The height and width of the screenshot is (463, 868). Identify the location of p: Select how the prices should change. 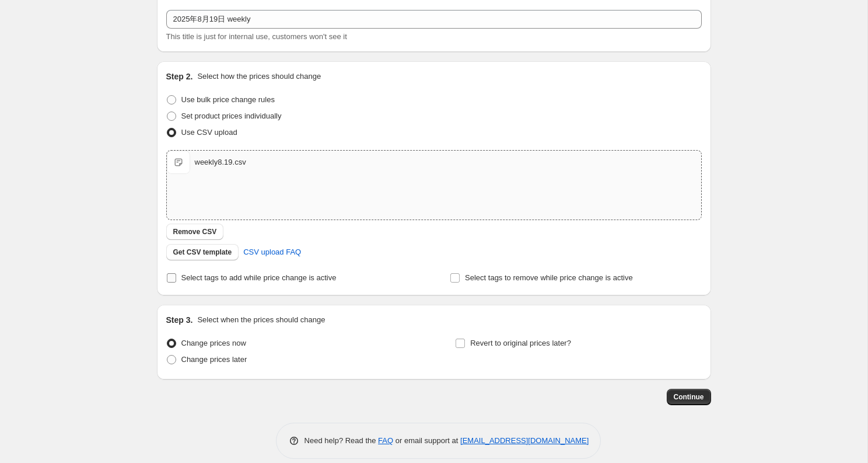
(258, 76).